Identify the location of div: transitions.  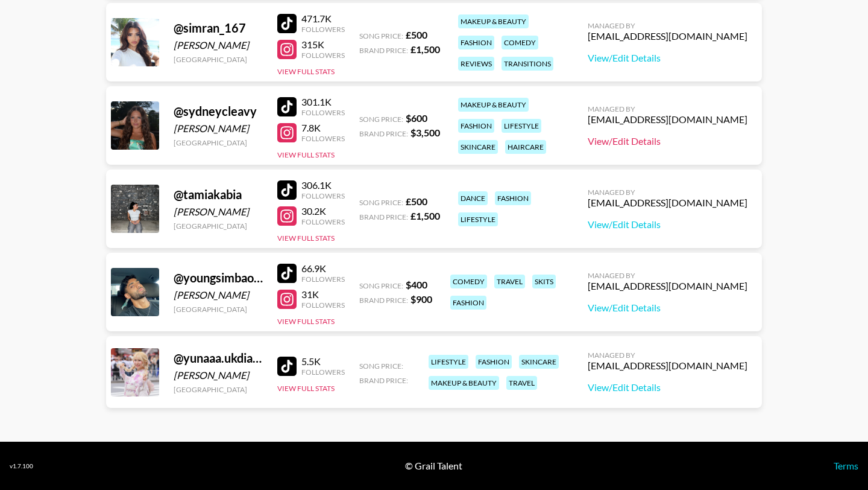
(527, 63).